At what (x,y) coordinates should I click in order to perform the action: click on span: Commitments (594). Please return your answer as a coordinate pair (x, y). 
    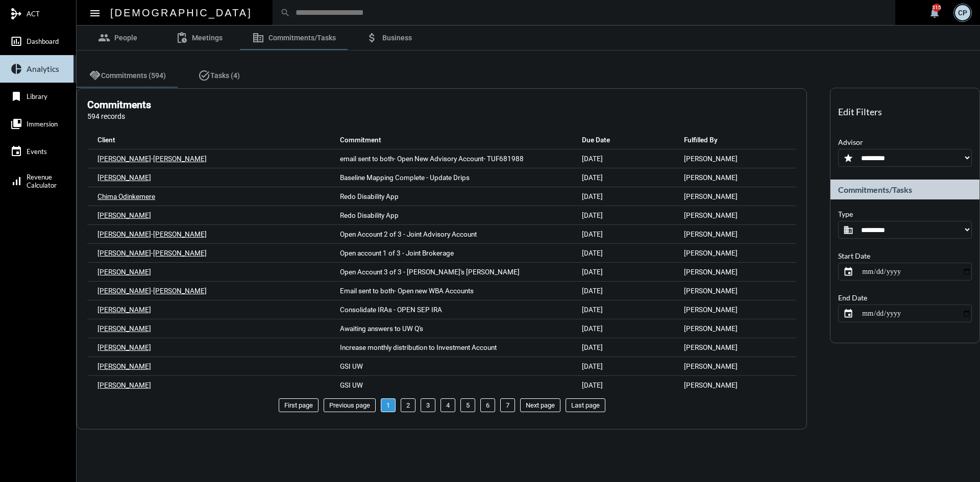
    Looking at the image, I should click on (134, 75).